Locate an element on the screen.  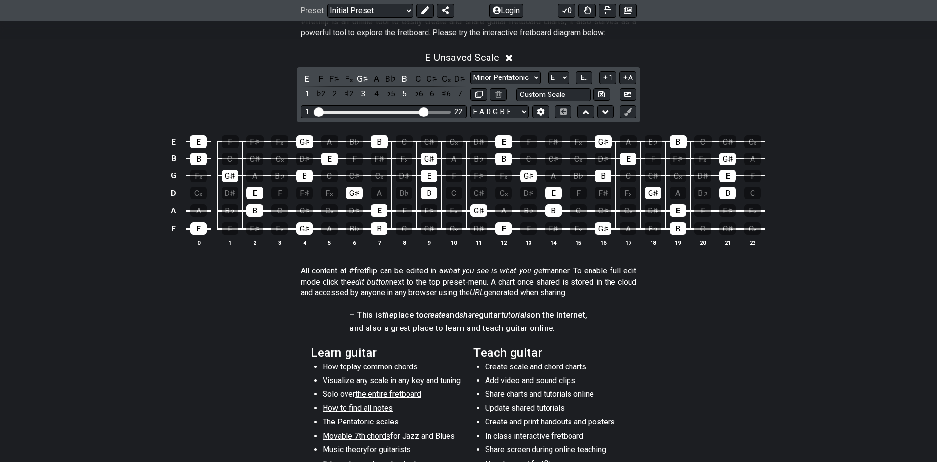
div: 22 is located at coordinates (458, 112).